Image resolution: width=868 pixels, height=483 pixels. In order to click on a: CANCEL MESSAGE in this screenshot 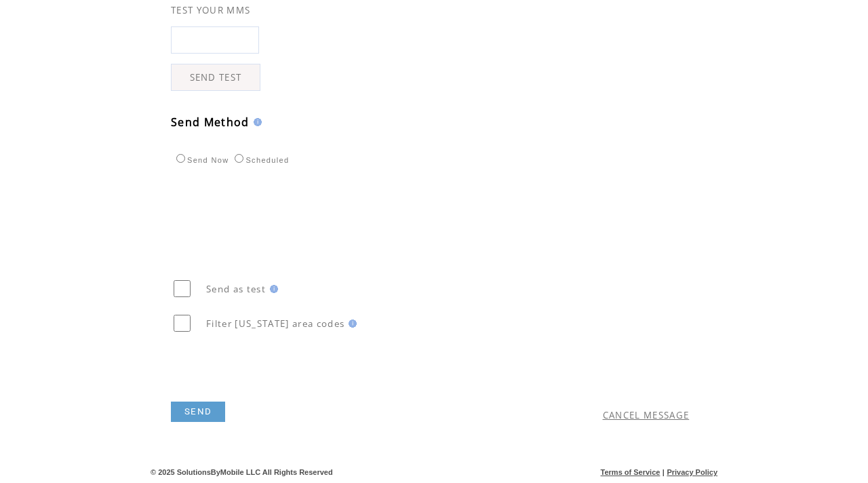, I will do `click(647, 416)`.